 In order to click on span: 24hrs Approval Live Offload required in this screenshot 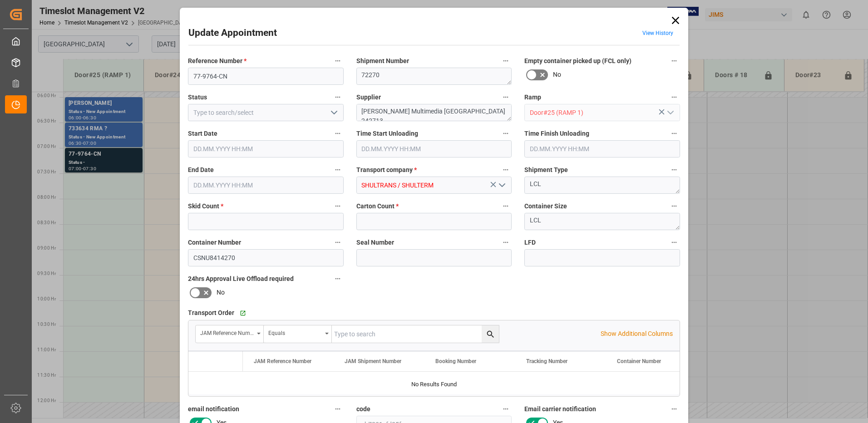, I will do `click(240, 279)`.